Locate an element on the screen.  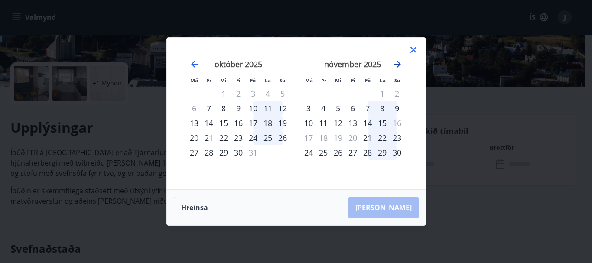
td: Choose fimmtudagur, 23. október 2025 as your check-in date. It’s available. is located at coordinates (238, 138).